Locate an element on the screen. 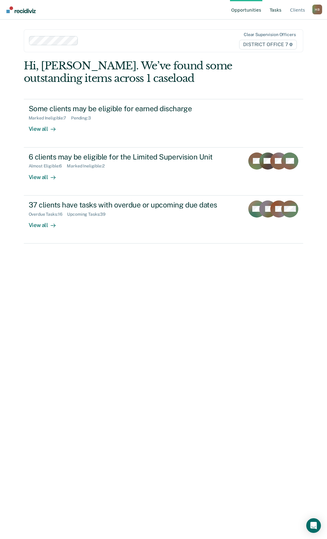 The height and width of the screenshot is (539, 327). div: Almost Eligible : 6 is located at coordinates (48, 166).